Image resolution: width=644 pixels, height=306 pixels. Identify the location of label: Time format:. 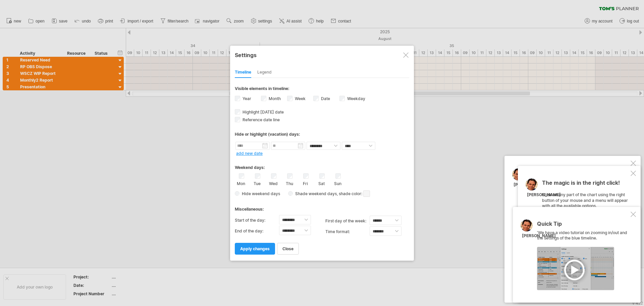
(347, 232).